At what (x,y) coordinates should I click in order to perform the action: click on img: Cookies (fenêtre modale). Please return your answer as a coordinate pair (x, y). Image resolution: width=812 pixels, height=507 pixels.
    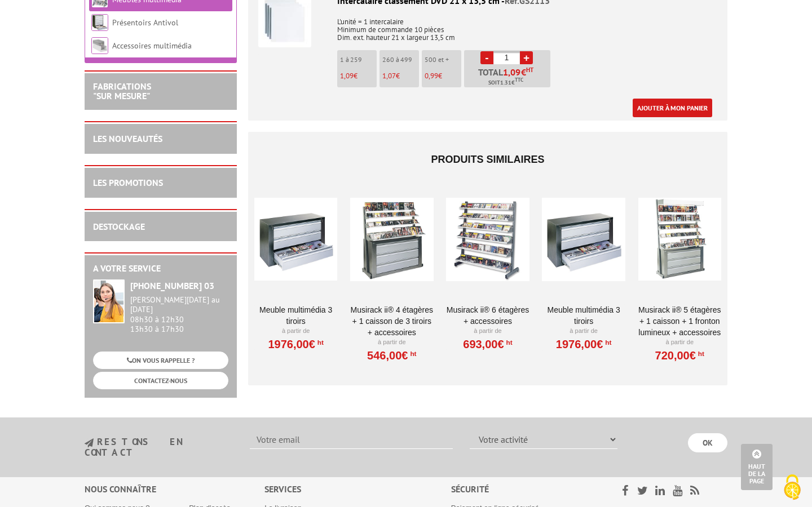
    Looking at the image, I should click on (792, 487).